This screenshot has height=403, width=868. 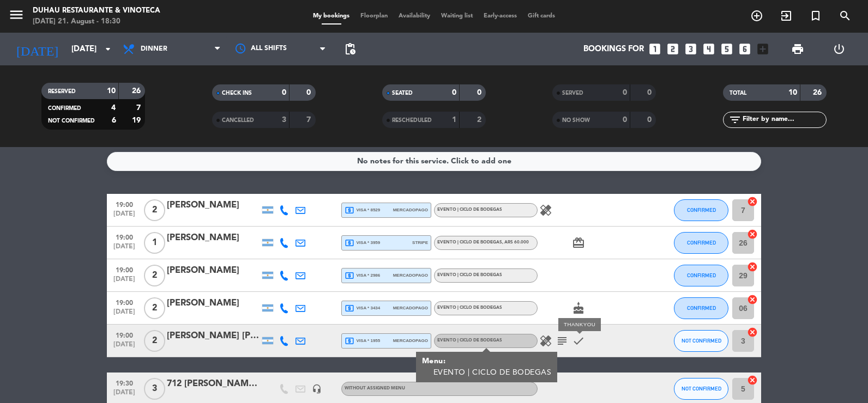 What do you see at coordinates (579, 242) in the screenshot?
I see `i: card_giftcard` at bounding box center [579, 242].